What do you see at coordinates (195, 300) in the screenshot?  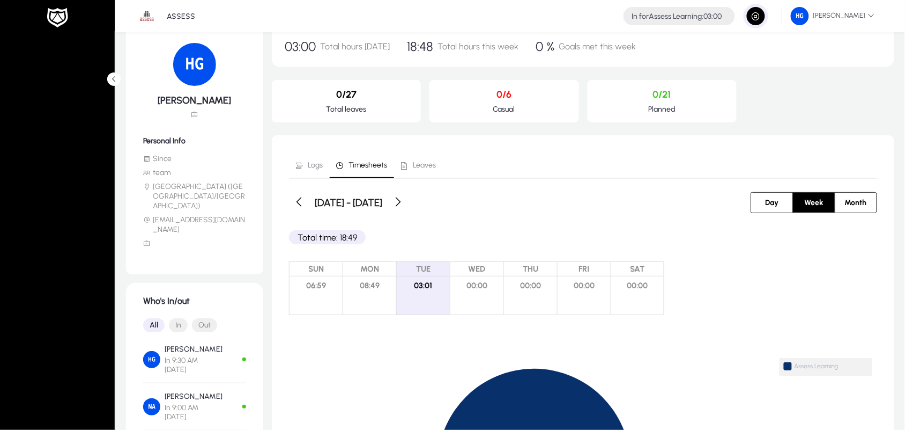 I see `h1: Who's In/out` at bounding box center [195, 300].